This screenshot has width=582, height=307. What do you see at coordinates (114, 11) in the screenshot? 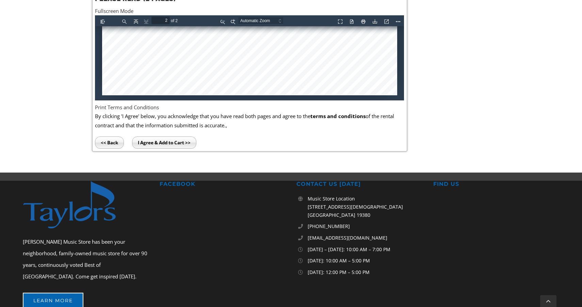
I see `a: Fullscreen Mode` at bounding box center [114, 11].